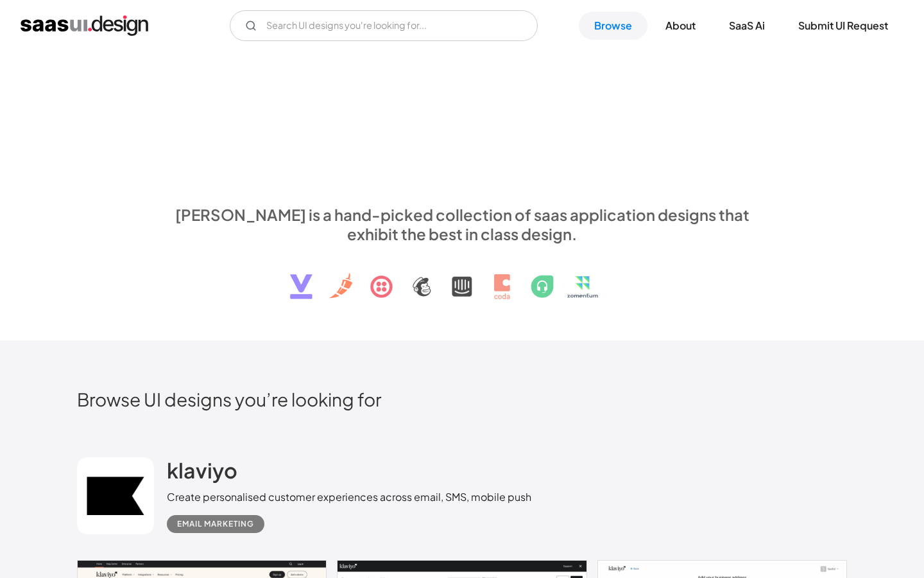 The image size is (924, 578). I want to click on a: home, so click(84, 26).